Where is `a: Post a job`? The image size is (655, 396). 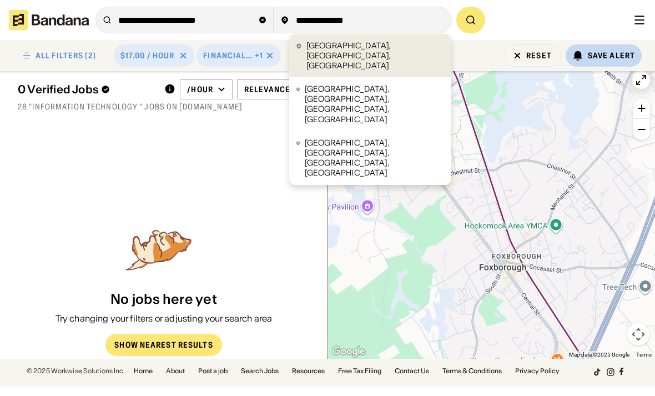 a: Post a job is located at coordinates (213, 371).